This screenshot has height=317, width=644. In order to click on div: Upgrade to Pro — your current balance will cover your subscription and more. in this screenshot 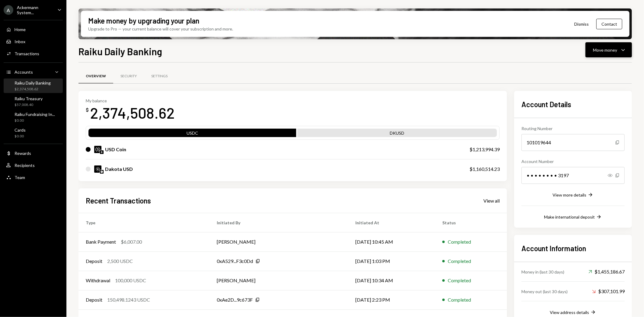, I will do `click(161, 29)`.